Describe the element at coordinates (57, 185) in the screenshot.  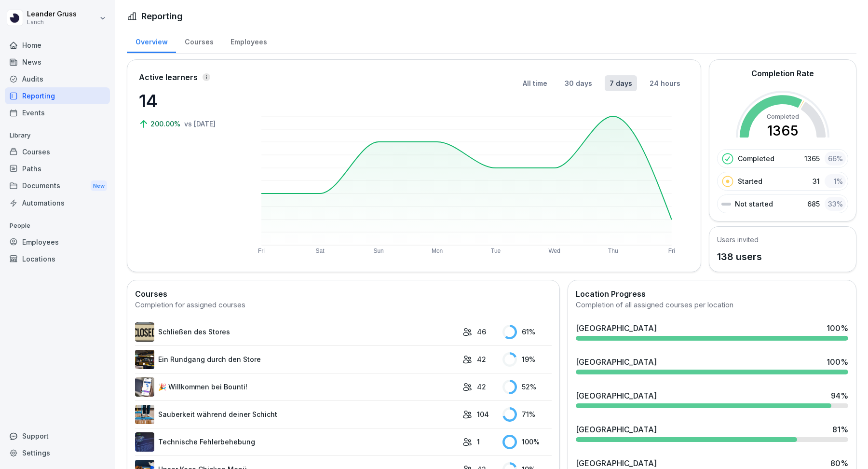
I see `a: DocumentsNew` at that location.